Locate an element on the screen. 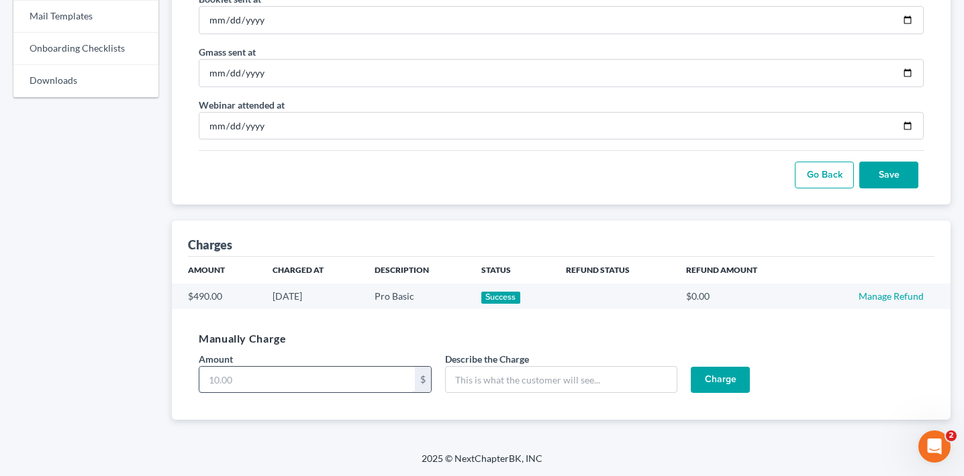  th: Description is located at coordinates (417, 270).